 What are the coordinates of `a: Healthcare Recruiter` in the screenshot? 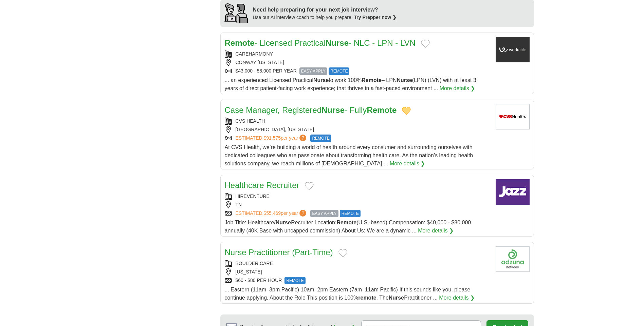 It's located at (262, 185).